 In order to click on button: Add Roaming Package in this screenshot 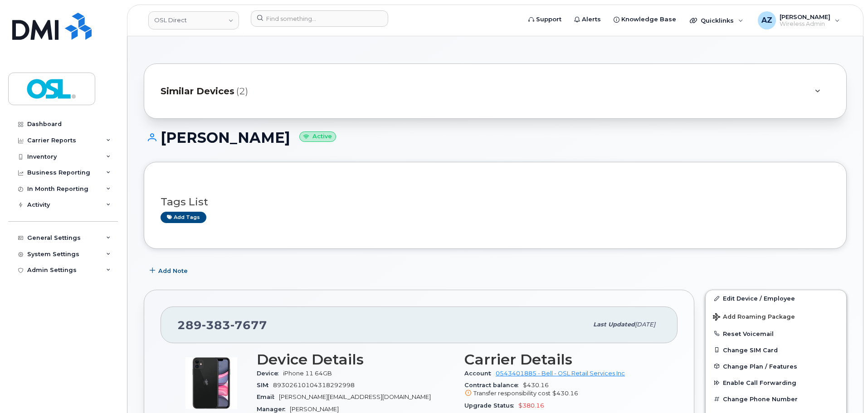, I will do `click(776, 316)`.